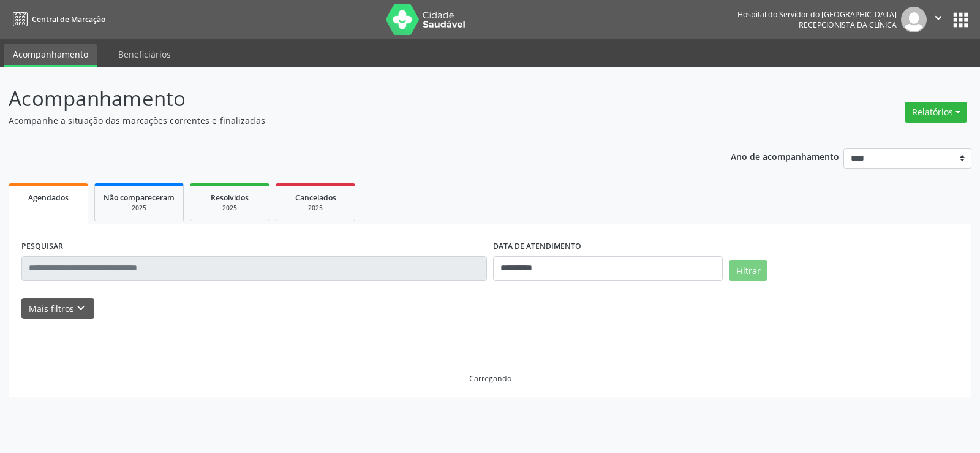 This screenshot has width=980, height=453. I want to click on span: Resolvidos, so click(230, 197).